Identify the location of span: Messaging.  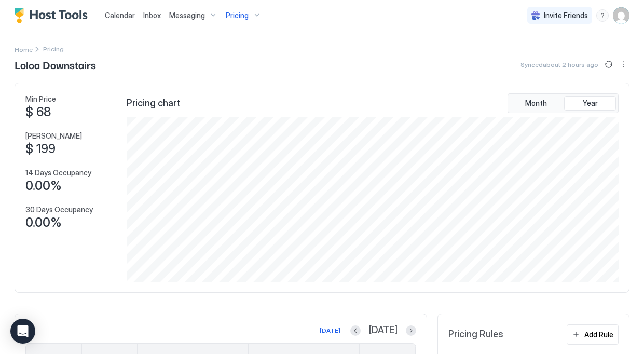
(187, 16).